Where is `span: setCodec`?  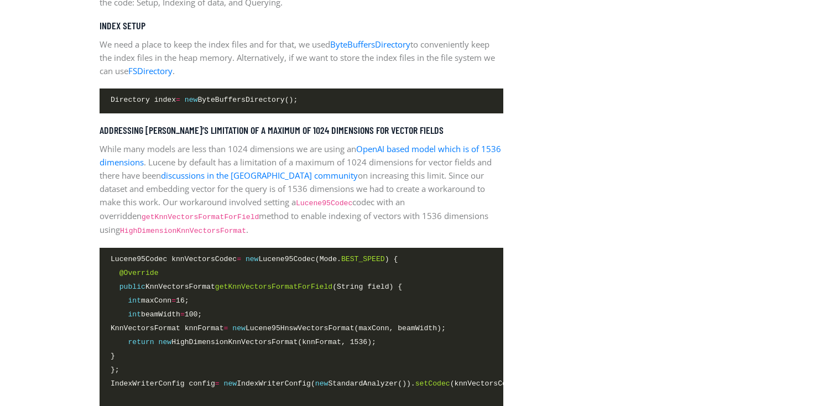
span: setCodec is located at coordinates (433, 383).